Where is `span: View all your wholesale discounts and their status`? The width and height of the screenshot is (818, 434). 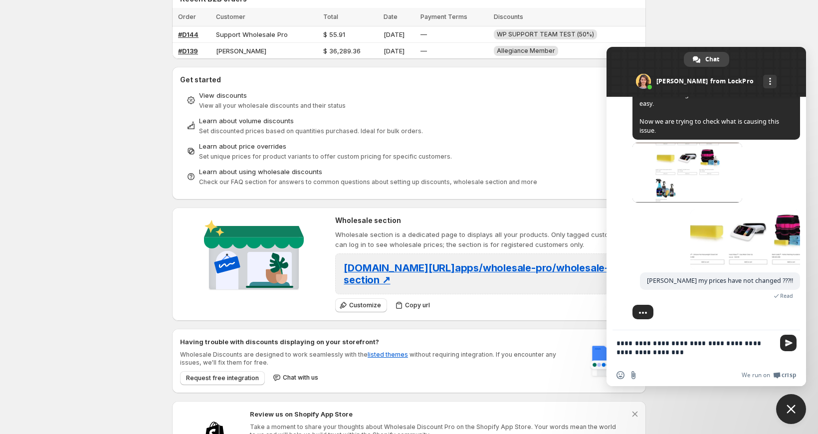 span: View all your wholesale discounts and their status is located at coordinates (272, 105).